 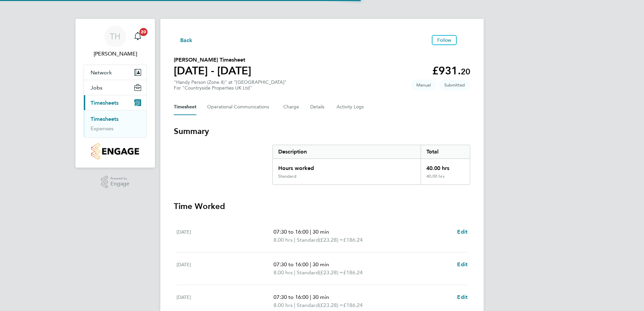 I want to click on img: countryside-properties-logo-retina.png, so click(x=115, y=151).